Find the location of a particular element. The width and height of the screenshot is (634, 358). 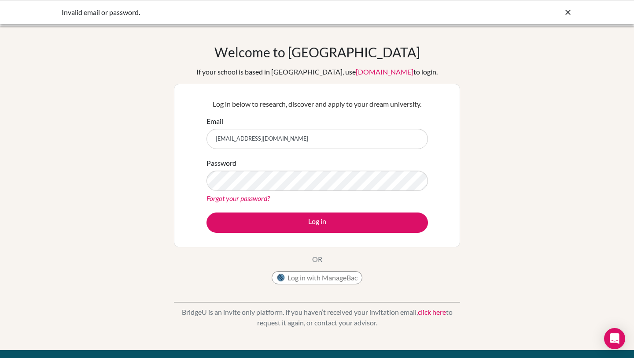

button: Log in is located at coordinates (317, 222).